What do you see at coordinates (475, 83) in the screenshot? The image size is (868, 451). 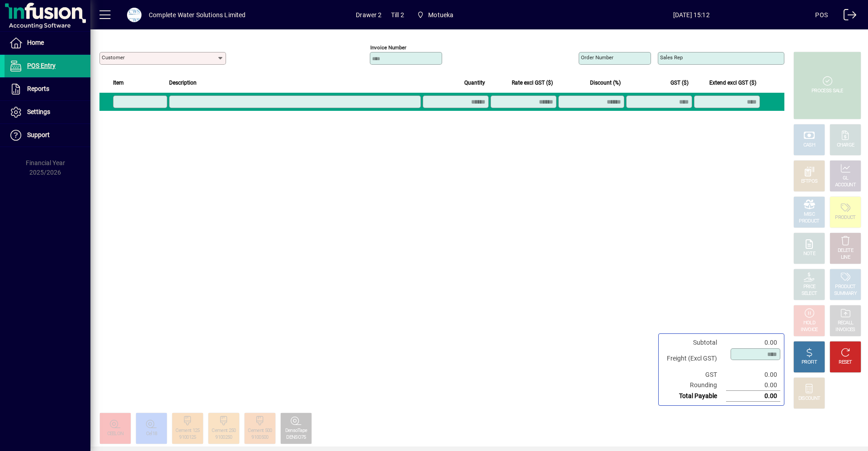 I see `span: Quantity` at bounding box center [475, 83].